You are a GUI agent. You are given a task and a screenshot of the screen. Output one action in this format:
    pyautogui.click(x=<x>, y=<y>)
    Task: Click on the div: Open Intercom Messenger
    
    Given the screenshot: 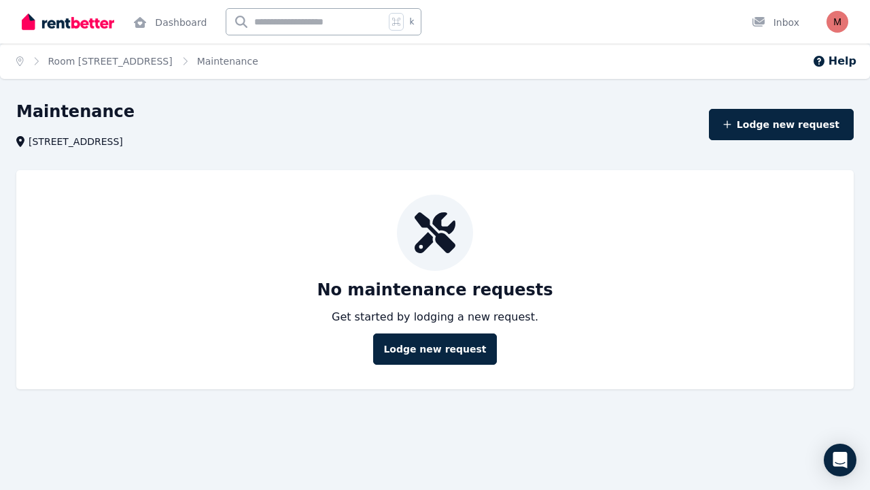 What is the action you would take?
    pyautogui.click(x=840, y=460)
    